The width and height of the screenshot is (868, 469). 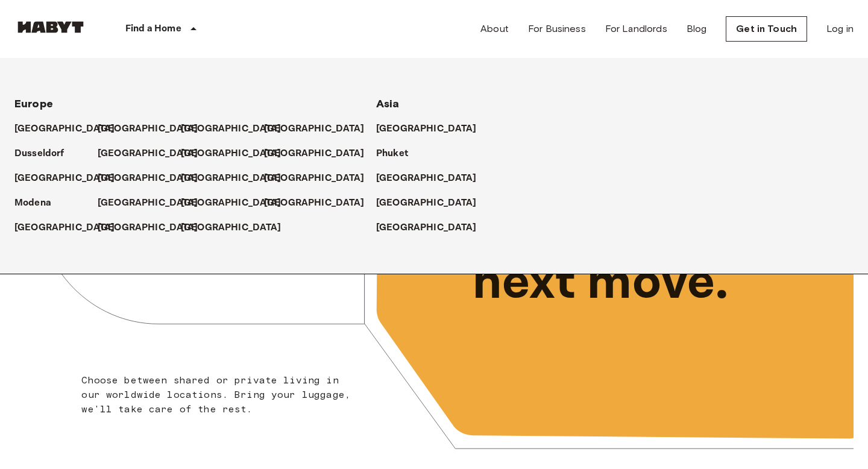 I want to click on a: Log in, so click(x=839, y=29).